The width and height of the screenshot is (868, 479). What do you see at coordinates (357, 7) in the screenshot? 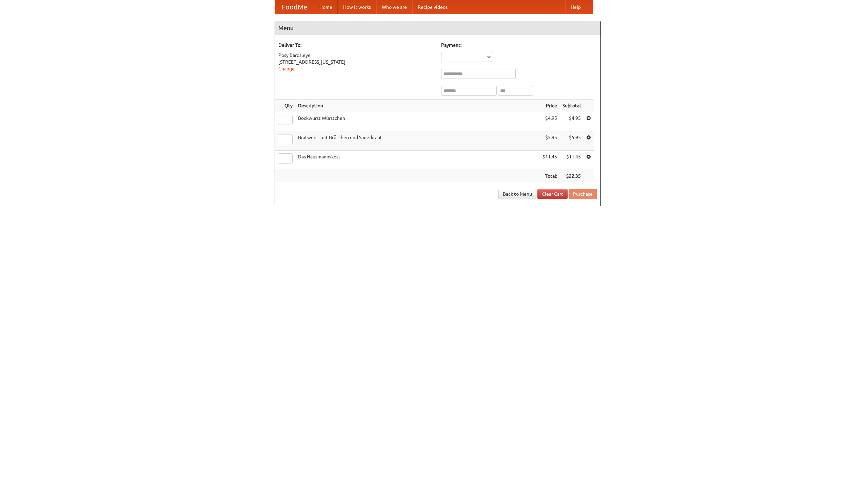
I see `a: How it works` at bounding box center [357, 7].